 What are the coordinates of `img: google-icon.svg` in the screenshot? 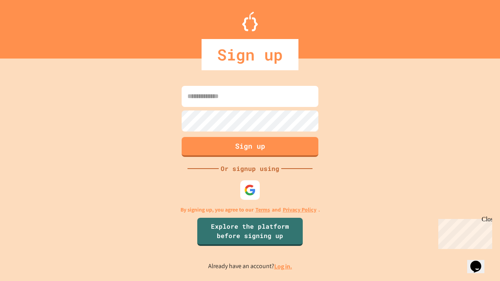 It's located at (250, 190).